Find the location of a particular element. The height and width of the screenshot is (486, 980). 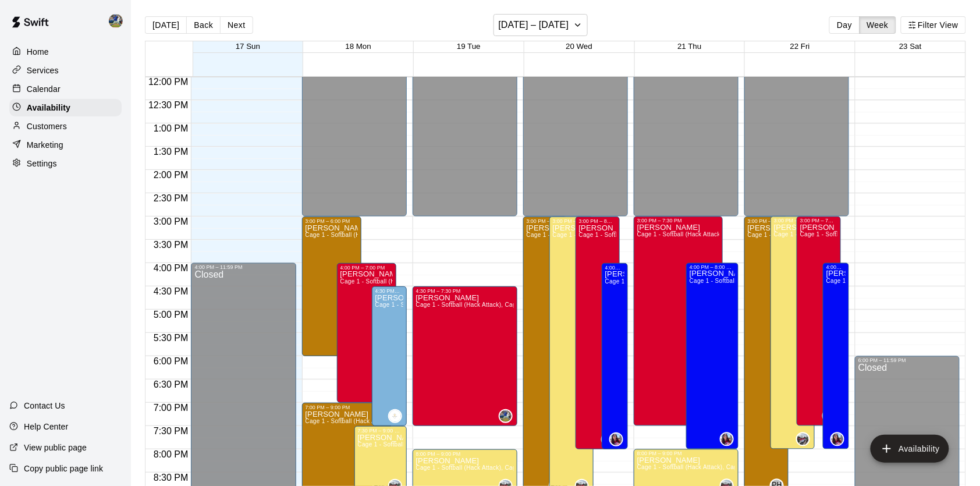

span: 6:30 PM is located at coordinates (171, 384).